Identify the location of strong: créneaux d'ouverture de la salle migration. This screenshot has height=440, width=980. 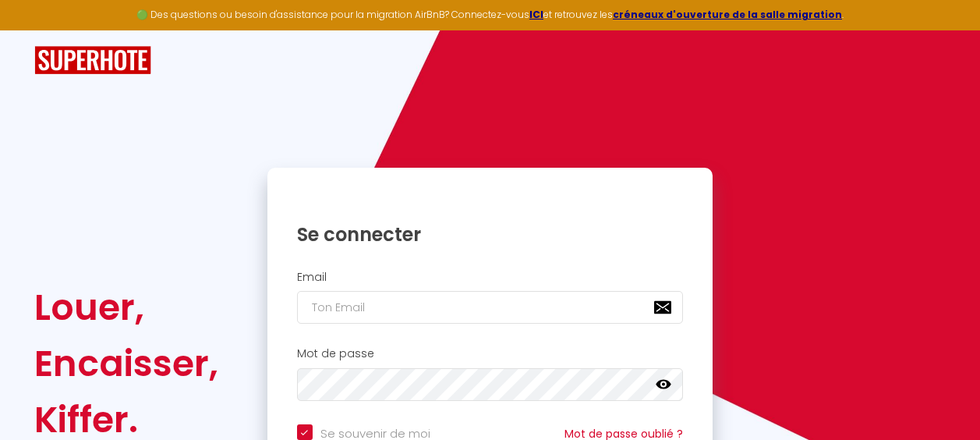
(727, 14).